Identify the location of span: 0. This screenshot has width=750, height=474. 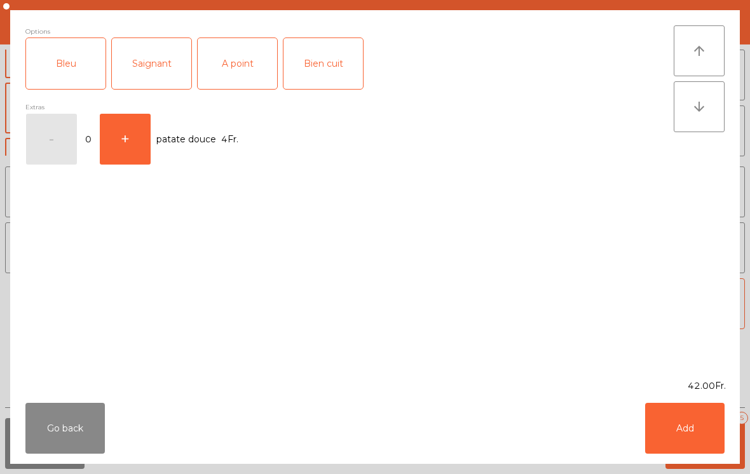
(88, 139).